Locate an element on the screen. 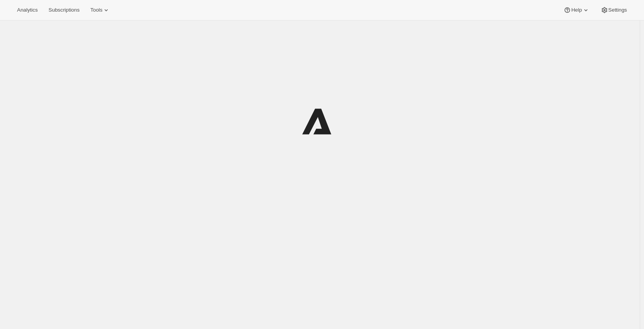 This screenshot has height=329, width=644. button: Analytics is located at coordinates (27, 10).